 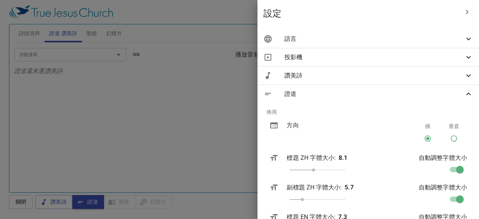 What do you see at coordinates (375, 57) in the screenshot?
I see `span: 投影機` at bounding box center [375, 57].